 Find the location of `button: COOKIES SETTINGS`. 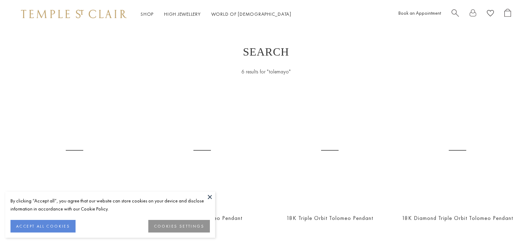

button: COOKIES SETTINGS is located at coordinates (179, 226).